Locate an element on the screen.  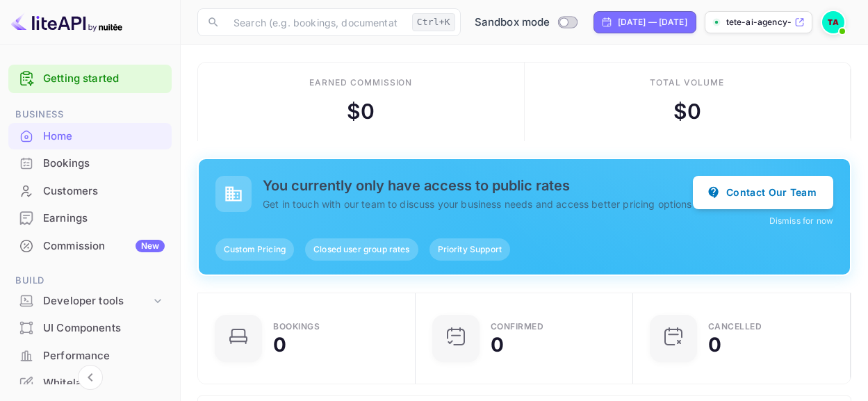
div: Earned commission is located at coordinates (360, 83).